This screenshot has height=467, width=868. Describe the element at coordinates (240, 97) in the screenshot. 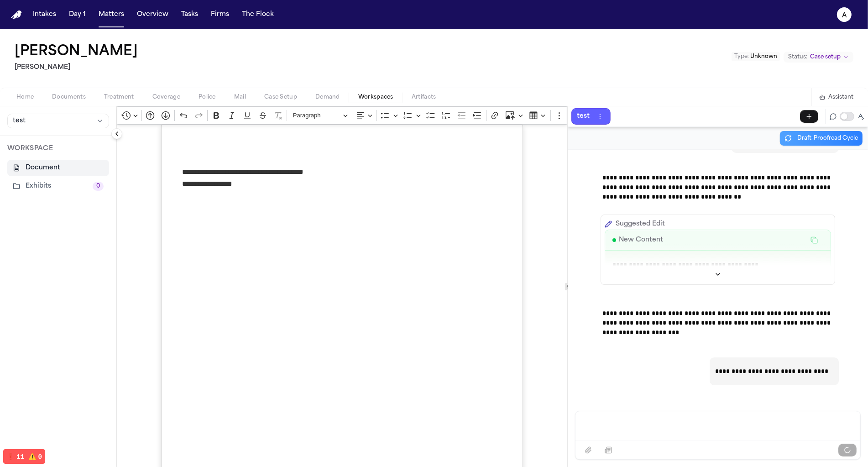

I see `span: Mail` at that location.